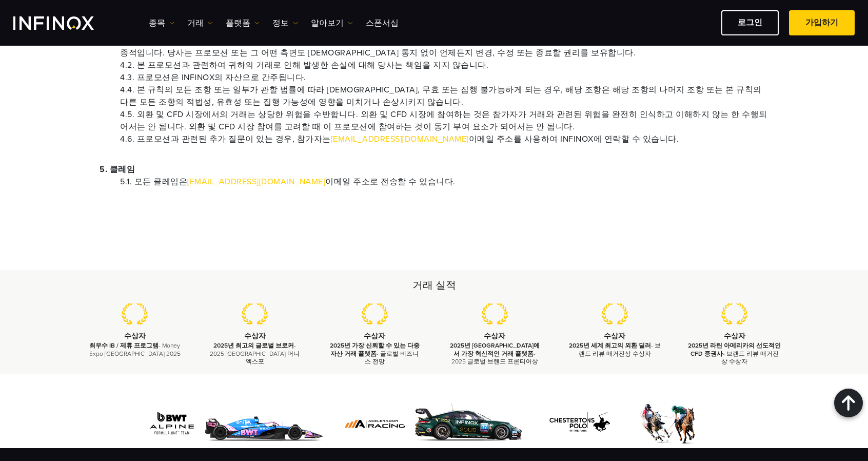  I want to click on strong: 2025년 세계 최고의 외환 딜러, so click(610, 346).